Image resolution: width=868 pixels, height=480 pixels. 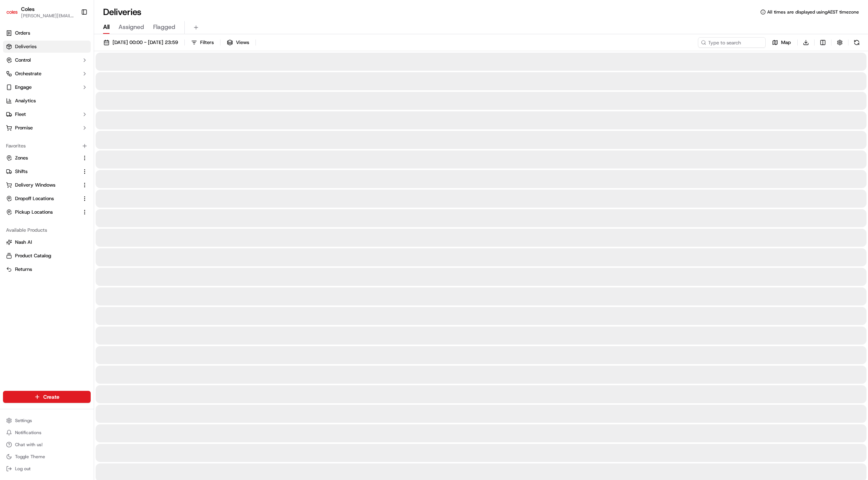 I want to click on button: Chat with us!, so click(x=47, y=444).